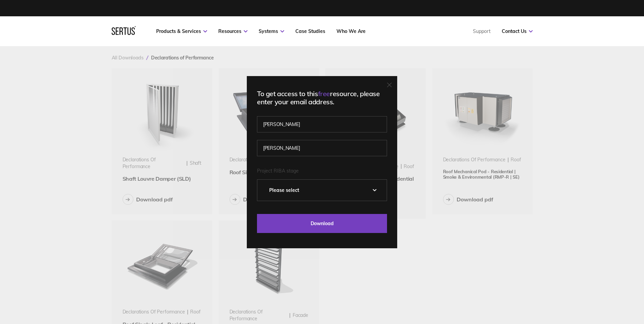  Describe the element at coordinates (278, 171) in the screenshot. I see `span: Project RIBA stage` at that location.